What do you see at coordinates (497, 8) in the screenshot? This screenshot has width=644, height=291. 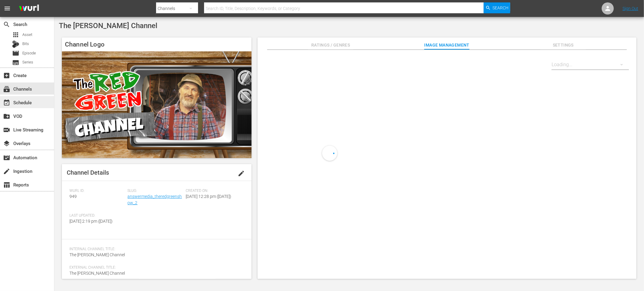 I see `button: Search` at bounding box center [497, 8].